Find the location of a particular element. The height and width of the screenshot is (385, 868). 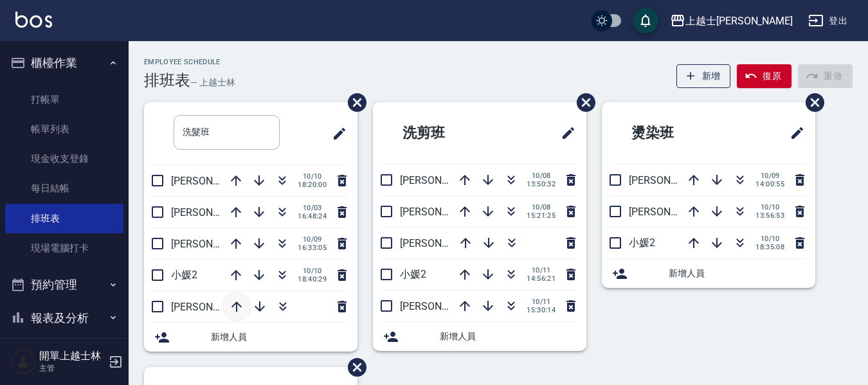

h2: 燙染班 is located at coordinates (675, 133).